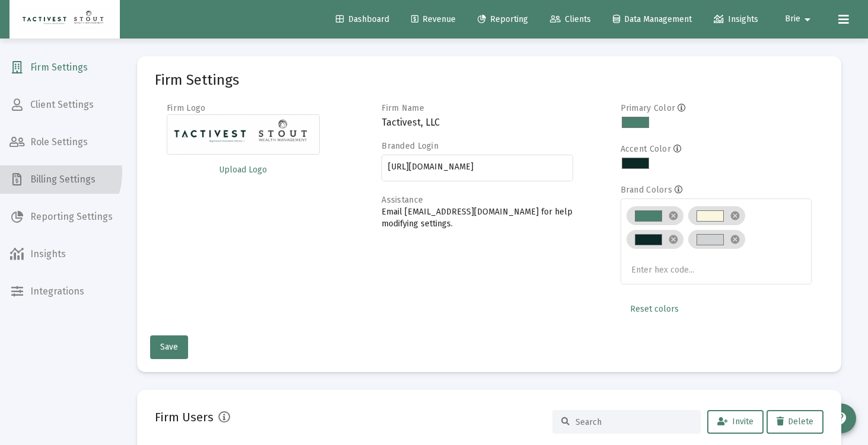 The height and width of the screenshot is (445, 868). What do you see at coordinates (633, 422) in the screenshot?
I see `input: Search` at bounding box center [633, 422].